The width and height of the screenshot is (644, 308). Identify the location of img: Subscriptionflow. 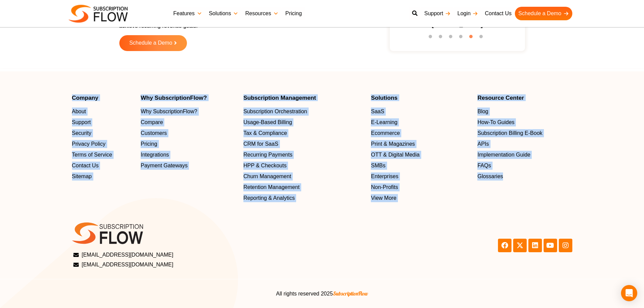
(98, 14).